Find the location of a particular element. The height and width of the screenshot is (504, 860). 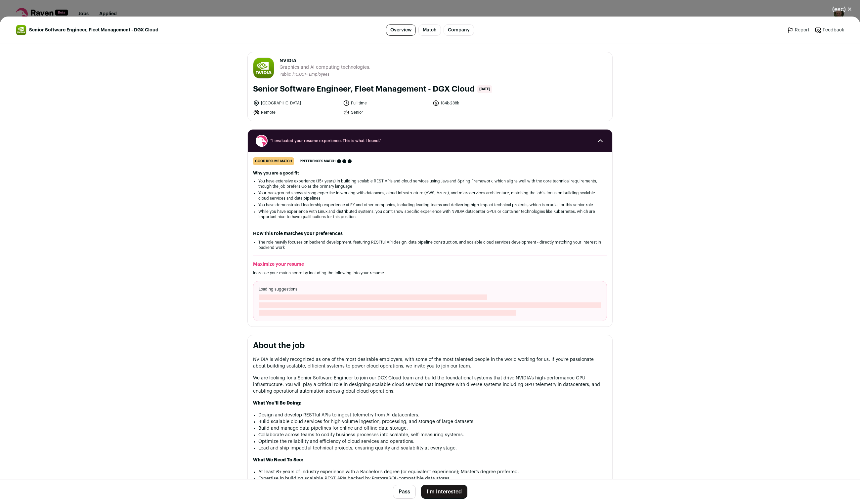

li: The role heavily focuses on backend development, featuring RESTful API design, data pipeline cons... is located at coordinates (430, 245).